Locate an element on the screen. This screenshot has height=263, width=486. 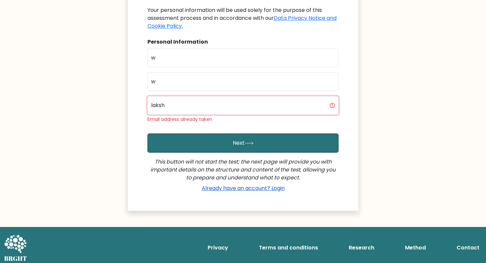
div: Email address already taken is located at coordinates (243, 119).